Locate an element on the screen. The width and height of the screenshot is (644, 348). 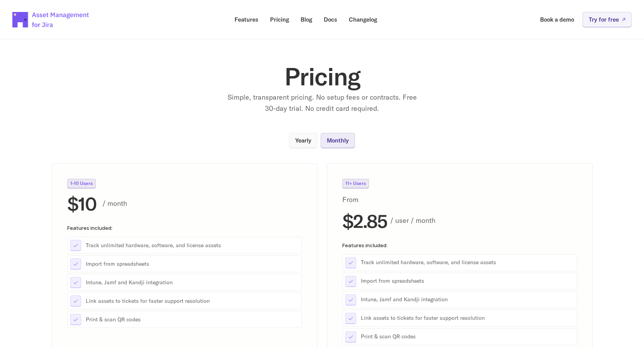
p: Simple, transparent pricing. No setup fees or contracts. Free 30-day trial. No credit card required. is located at coordinates (322, 103).